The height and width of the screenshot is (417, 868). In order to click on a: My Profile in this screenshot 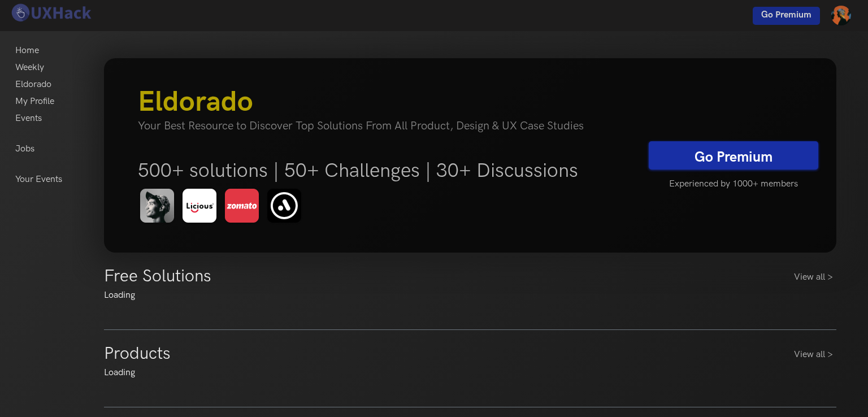, I will do `click(35, 102)`.